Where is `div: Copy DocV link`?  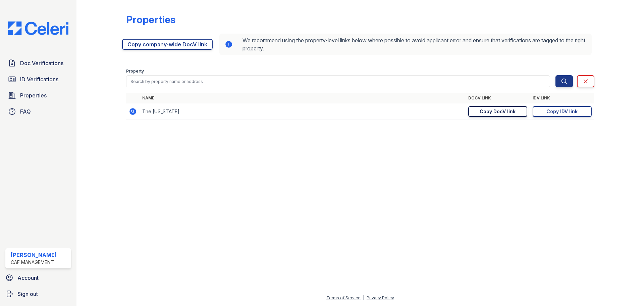 div: Copy DocV link is located at coordinates (497, 112).